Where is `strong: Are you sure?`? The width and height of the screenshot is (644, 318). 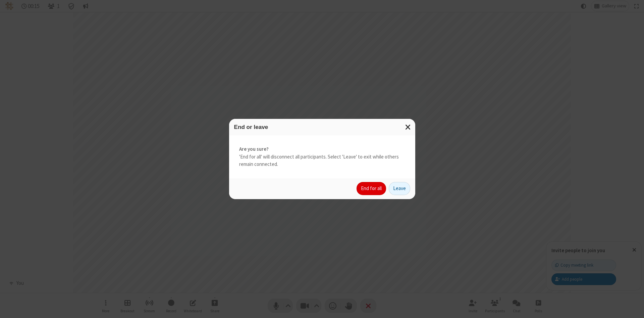
strong: Are you sure? is located at coordinates (322, 149).